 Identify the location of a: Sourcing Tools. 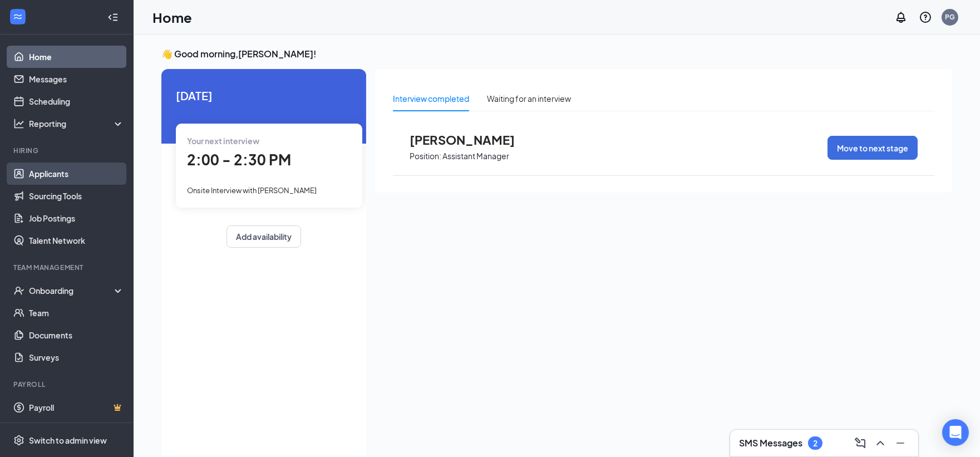
(76, 196).